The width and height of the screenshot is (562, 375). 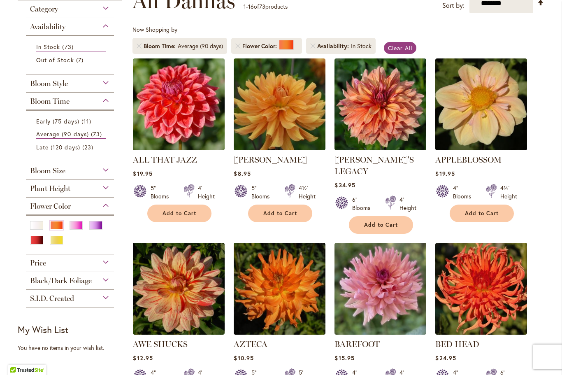 I want to click on span: 1, so click(x=245, y=6).